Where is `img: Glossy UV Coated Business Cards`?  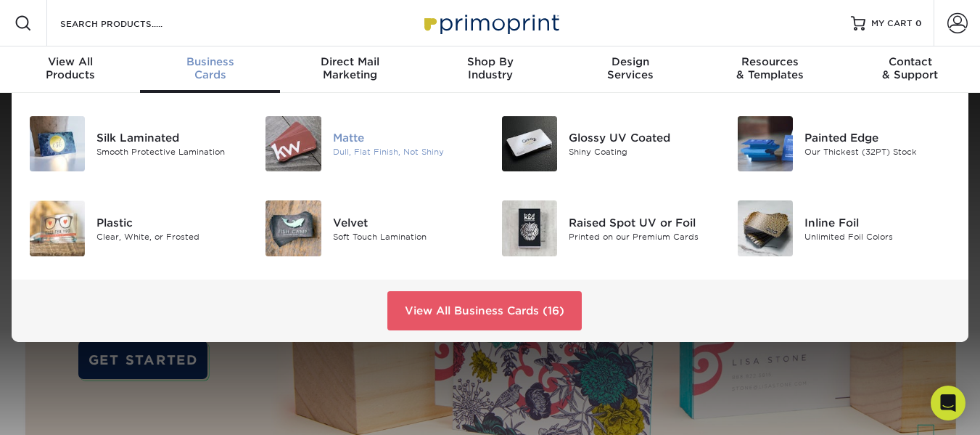
img: Glossy UV Coated Business Cards is located at coordinates (530, 143).